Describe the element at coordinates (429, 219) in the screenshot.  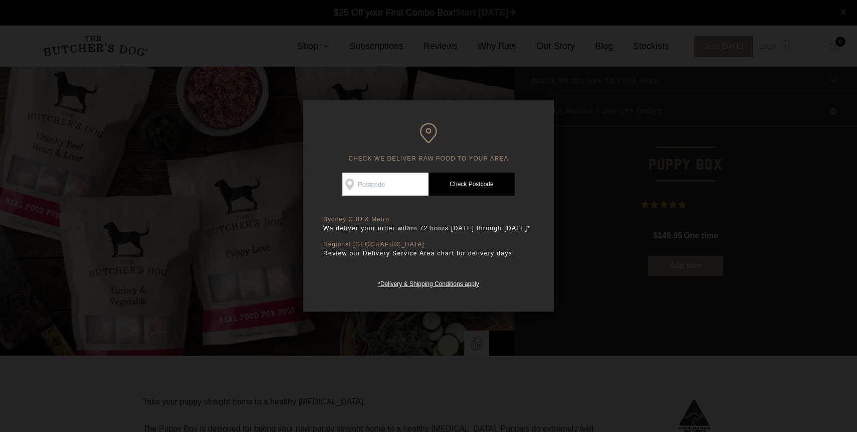
I see `p: Sydney CBD & Metro` at that location.